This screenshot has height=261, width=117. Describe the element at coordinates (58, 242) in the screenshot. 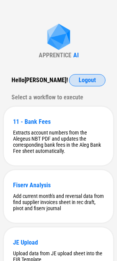

I see `div: JE Upload` at that location.